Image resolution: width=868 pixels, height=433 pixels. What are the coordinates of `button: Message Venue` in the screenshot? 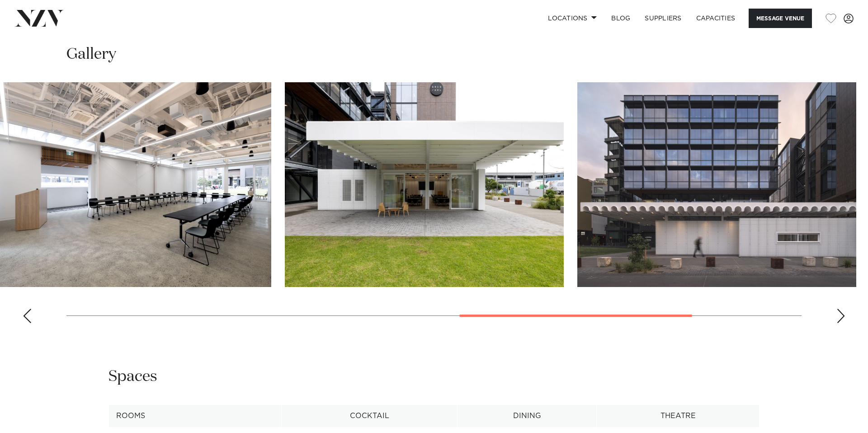 It's located at (781, 18).